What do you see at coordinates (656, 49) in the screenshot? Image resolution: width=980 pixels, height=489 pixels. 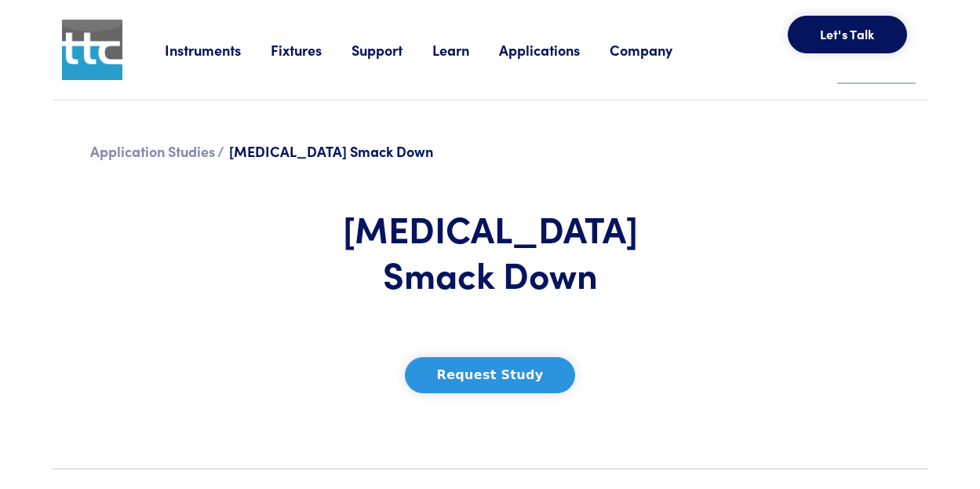 I see `a: Company` at bounding box center [656, 49].